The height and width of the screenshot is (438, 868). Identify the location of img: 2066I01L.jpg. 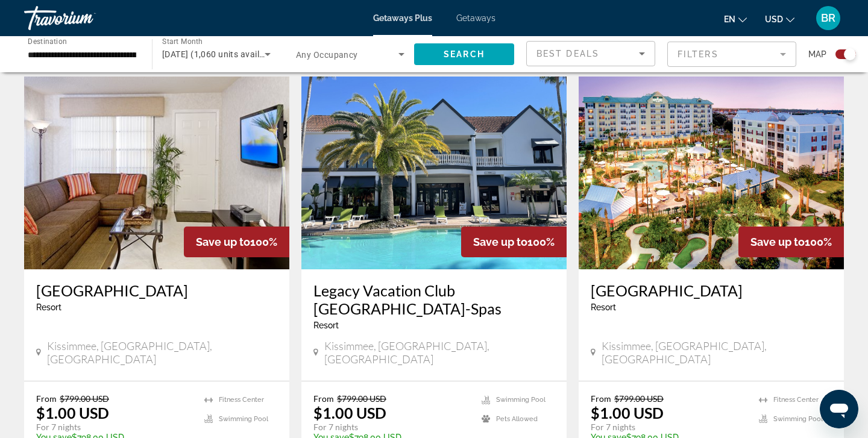
(157, 173).